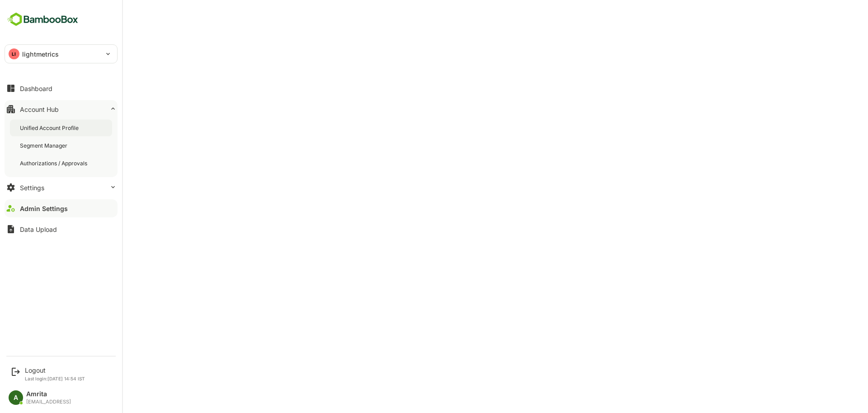 Image resolution: width=868 pixels, height=413 pixels. Describe the element at coordinates (32, 188) in the screenshot. I see `div: Settings` at that location.